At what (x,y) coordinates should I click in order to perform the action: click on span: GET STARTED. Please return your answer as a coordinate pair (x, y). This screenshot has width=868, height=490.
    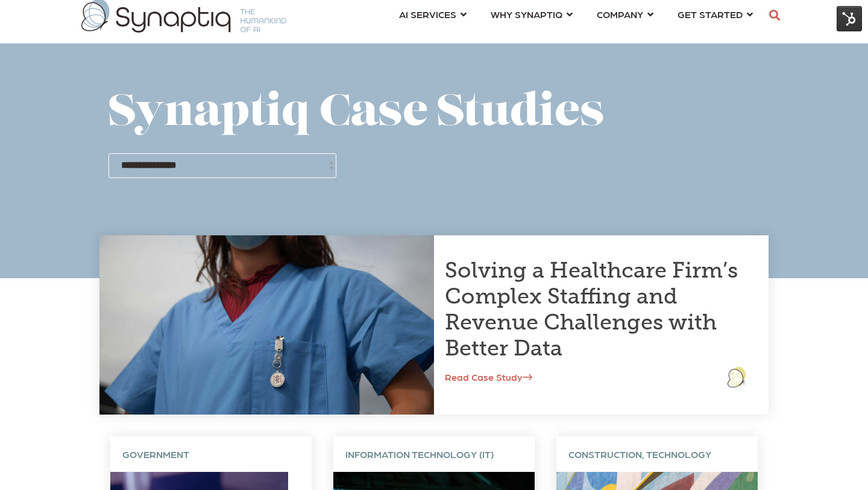
    Looking at the image, I should click on (710, 14).